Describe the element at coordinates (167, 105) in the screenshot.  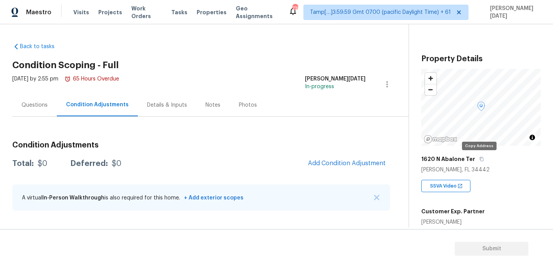
I see `div: Details & Inputs` at that location.